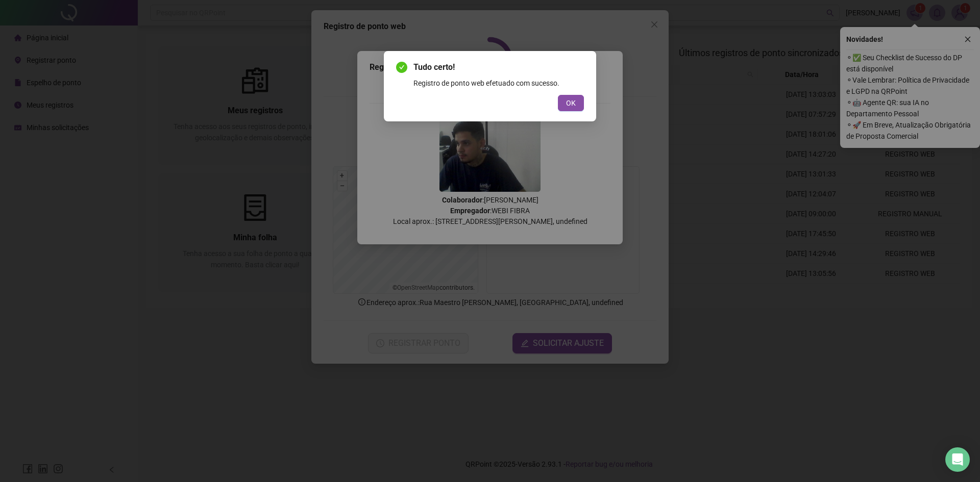 Image resolution: width=980 pixels, height=482 pixels. What do you see at coordinates (571, 103) in the screenshot?
I see `span: OK` at bounding box center [571, 103].